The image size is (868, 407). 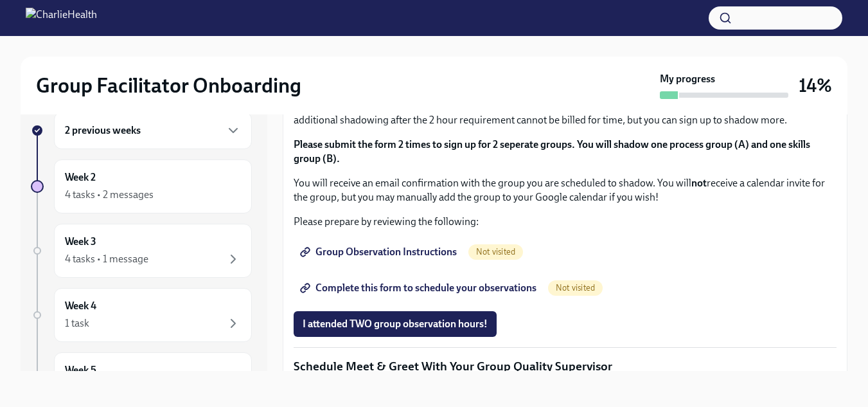 What do you see at coordinates (419, 288) in the screenshot?
I see `a: Complete this form to schedule your observations` at bounding box center [419, 288].